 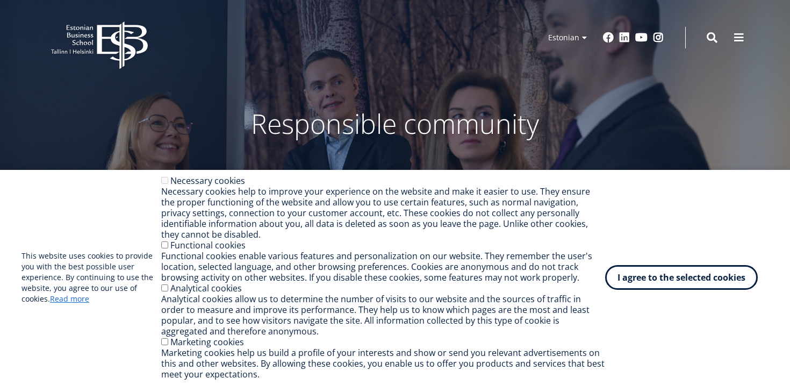 What do you see at coordinates (206, 288) in the screenshot?
I see `font: Analytical cookies` at bounding box center [206, 288].